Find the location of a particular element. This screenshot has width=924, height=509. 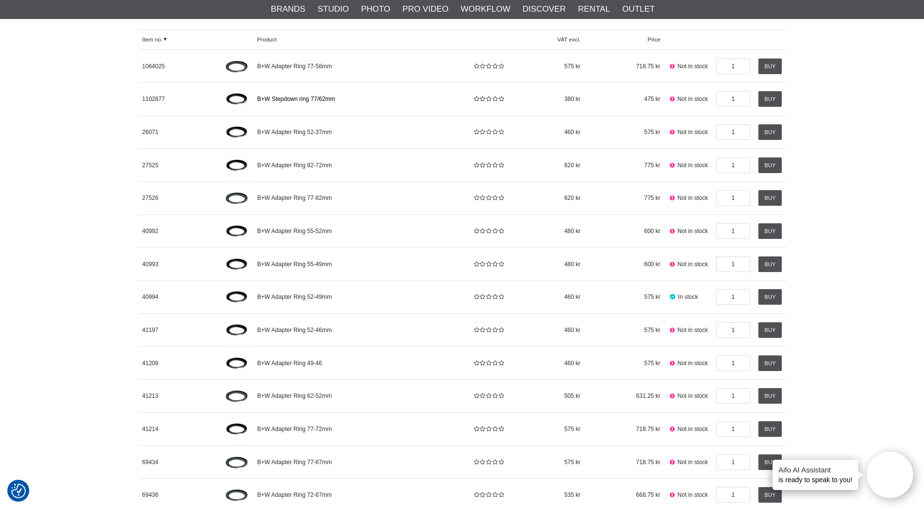

span: 41197 is located at coordinates (150, 330).